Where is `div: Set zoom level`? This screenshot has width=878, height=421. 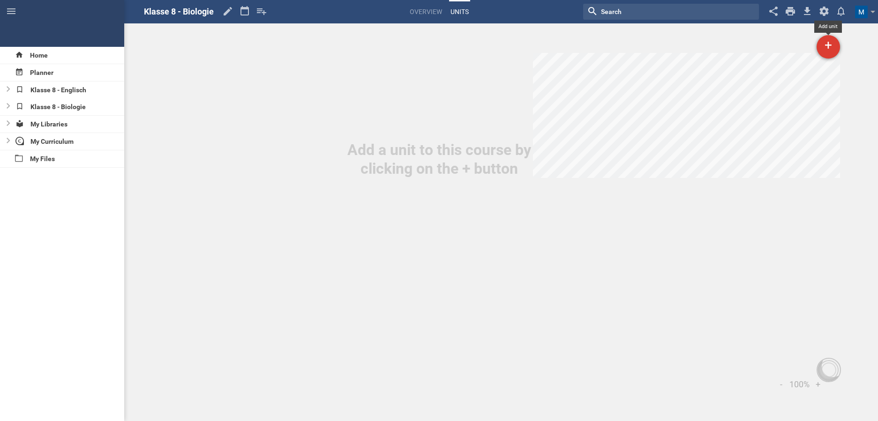
div: Set zoom level is located at coordinates (799, 385).